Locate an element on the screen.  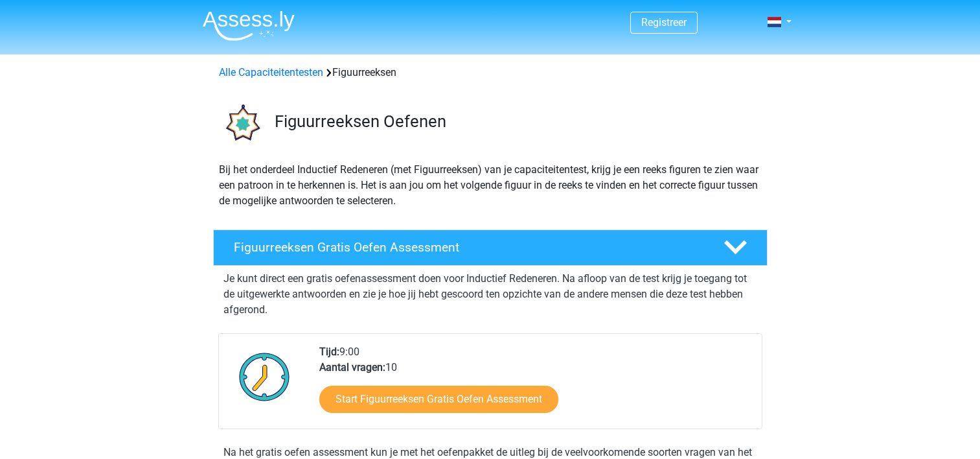
b: Tijd: is located at coordinates (329, 351).